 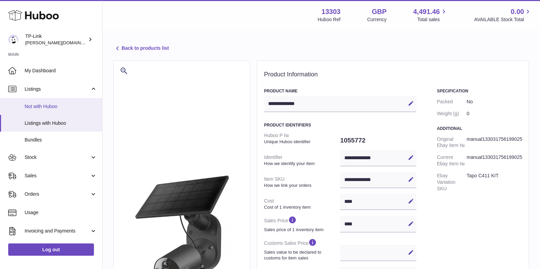 I want to click on dt: Packed, so click(x=451, y=102).